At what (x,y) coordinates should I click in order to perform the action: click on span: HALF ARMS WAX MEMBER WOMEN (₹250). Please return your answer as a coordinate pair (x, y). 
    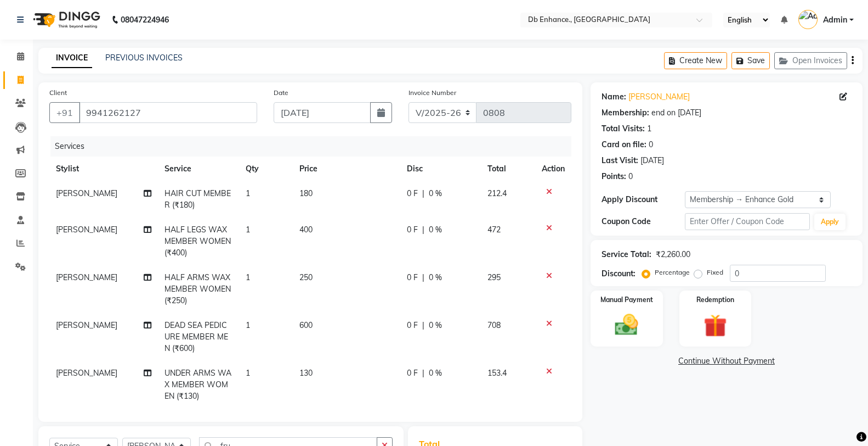
    Looking at the image, I should click on (198, 289).